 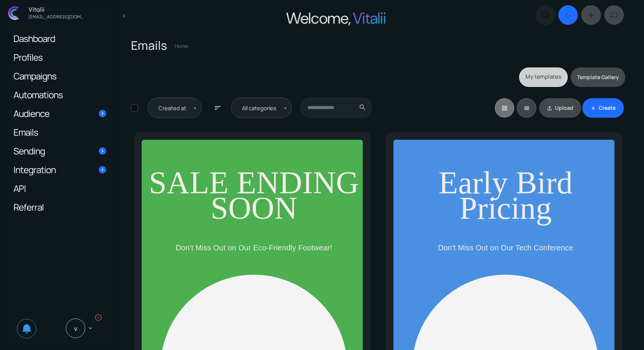 What do you see at coordinates (112, 66) in the screenshot?
I see `p: Don't miss out on our sustainable footwear collection. Grab your favorites before they're gone!` at bounding box center [112, 66].